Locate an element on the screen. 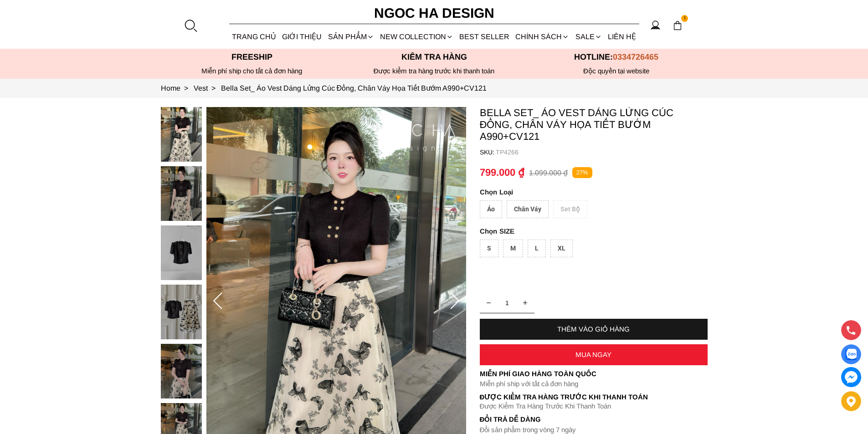  a: Display image is located at coordinates (851, 354).